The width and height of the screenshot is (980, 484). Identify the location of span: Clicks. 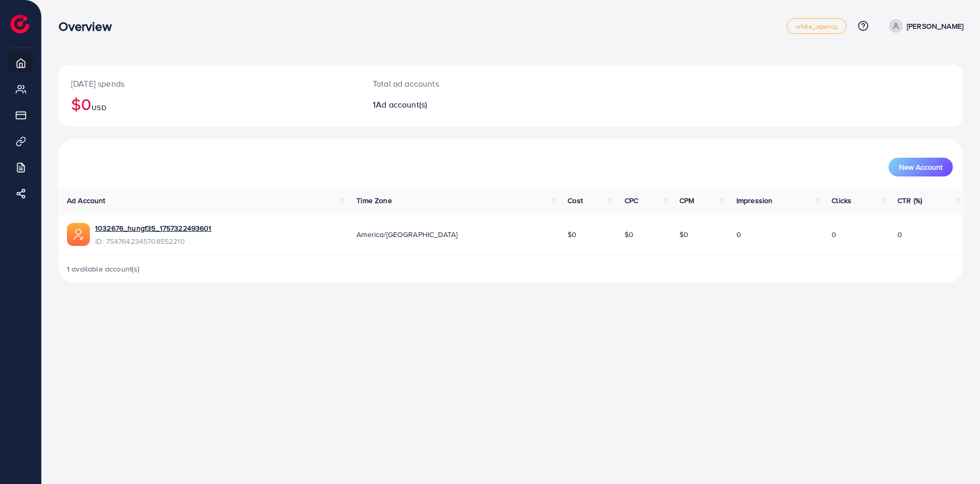
(842, 201).